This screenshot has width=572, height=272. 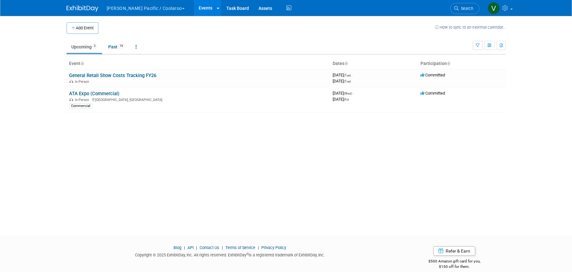 What do you see at coordinates (240, 247) in the screenshot?
I see `a: Terms of Service` at bounding box center [240, 247].